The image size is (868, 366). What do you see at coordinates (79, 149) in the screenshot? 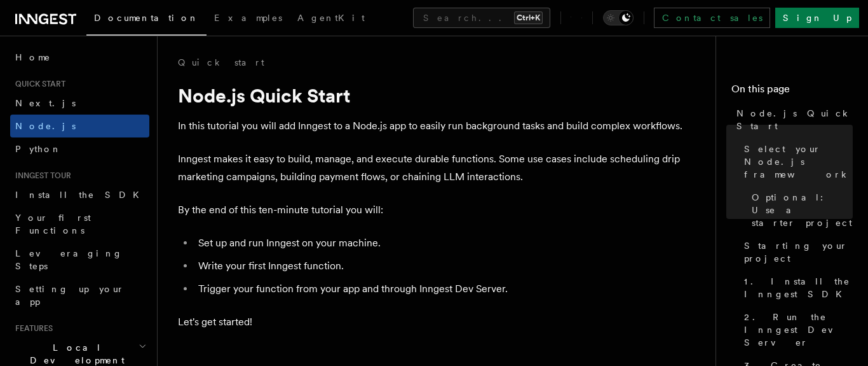
I see `a: Python` at bounding box center [79, 149].